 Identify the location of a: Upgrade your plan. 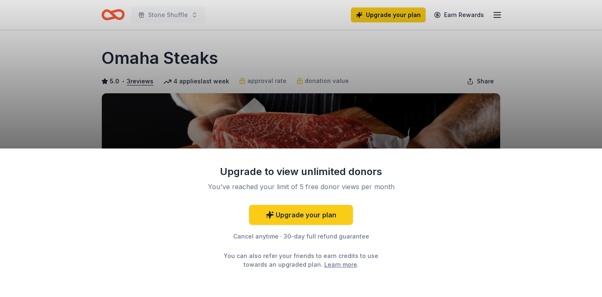
(301, 215).